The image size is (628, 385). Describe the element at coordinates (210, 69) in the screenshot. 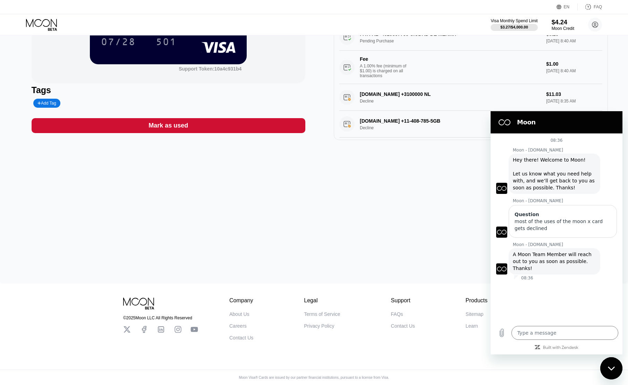

I see `div: Support Token:10a4c931b4` at that location.